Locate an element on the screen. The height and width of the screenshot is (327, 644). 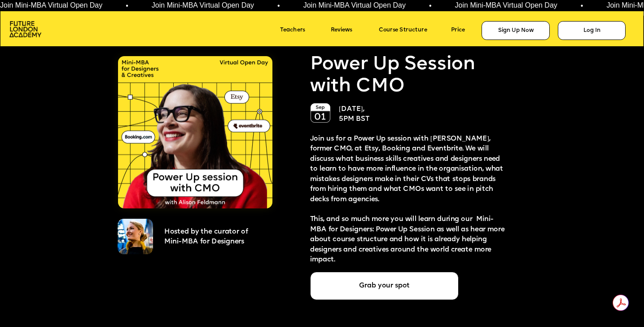
span: 5PM BST is located at coordinates (354, 119).